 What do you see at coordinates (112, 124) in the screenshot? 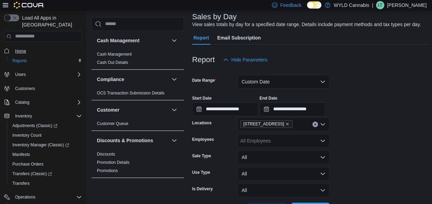
I see `span: Customer Queue` at bounding box center [112, 124].